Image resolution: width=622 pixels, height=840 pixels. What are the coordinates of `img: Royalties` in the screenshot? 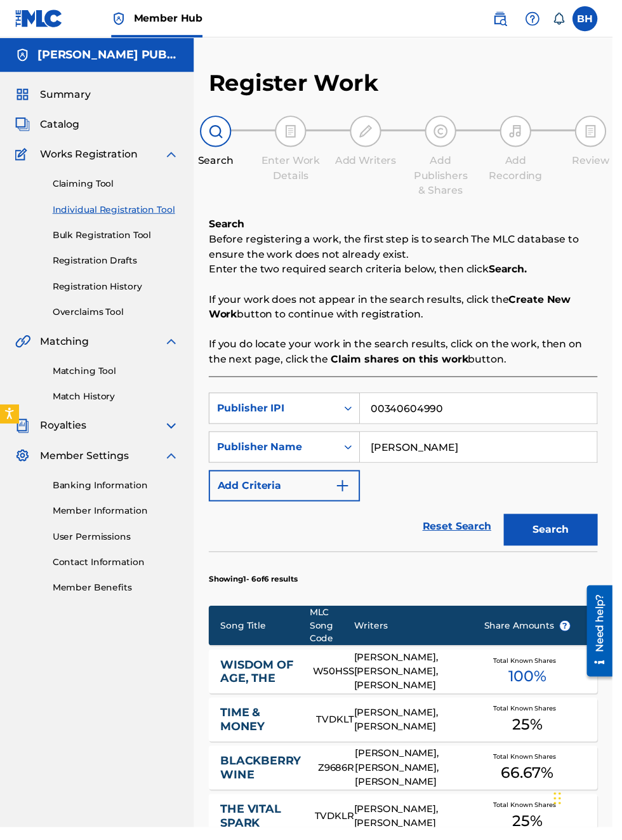 It's located at (23, 432).